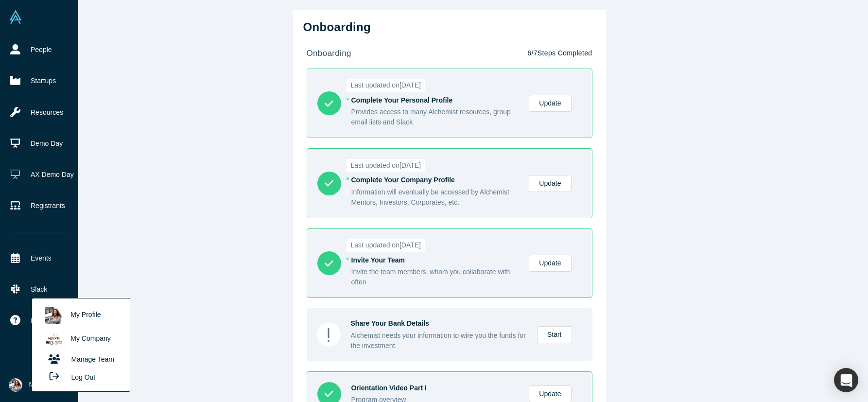 Image resolution: width=868 pixels, height=402 pixels. I want to click on div: Invite Your Team, so click(435, 260).